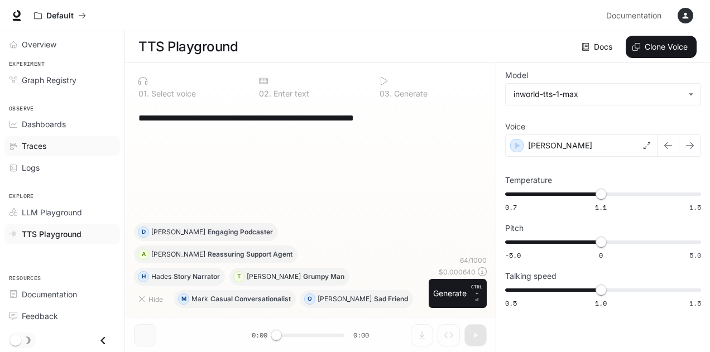 The height and width of the screenshot is (352, 710). What do you see at coordinates (386, 94) in the screenshot?
I see `p: 0 3 .` at bounding box center [386, 94].